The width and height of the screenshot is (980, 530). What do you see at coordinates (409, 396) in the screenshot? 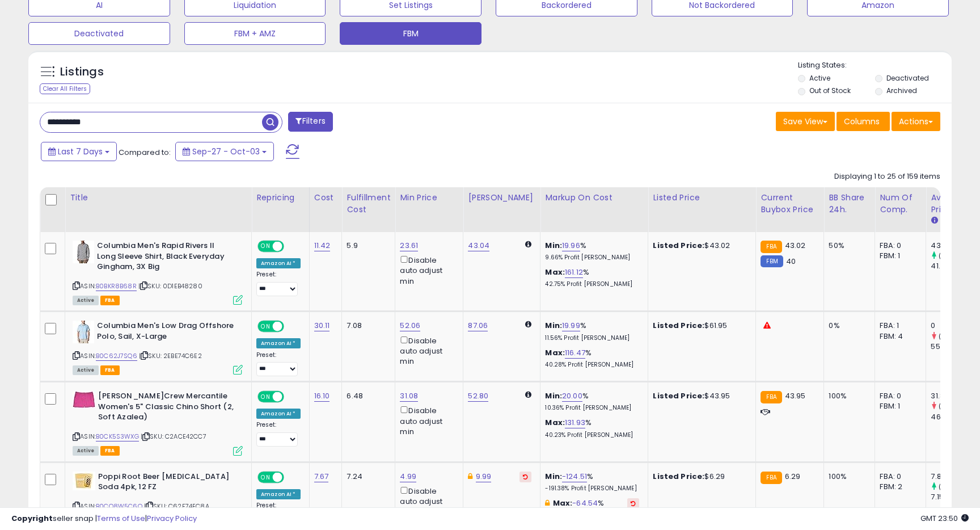
I see `a: 31.08` at bounding box center [409, 396].